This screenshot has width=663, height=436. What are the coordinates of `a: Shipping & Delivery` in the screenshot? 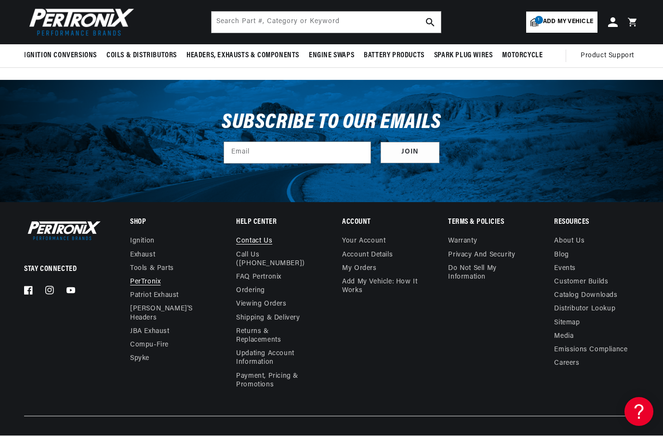 It's located at (268, 319).